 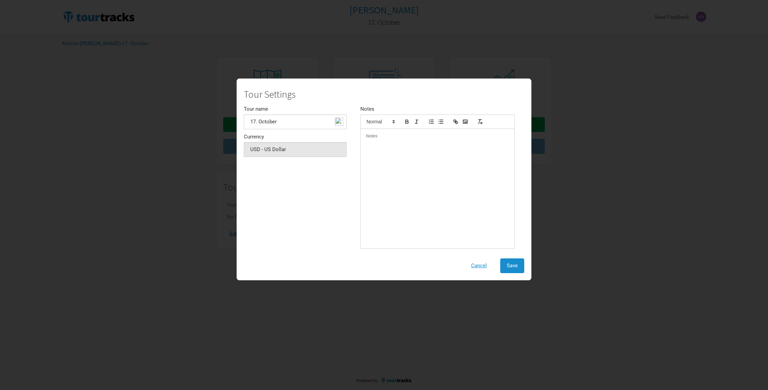 I want to click on input: e.g. Reunion Tour, so click(x=295, y=122).